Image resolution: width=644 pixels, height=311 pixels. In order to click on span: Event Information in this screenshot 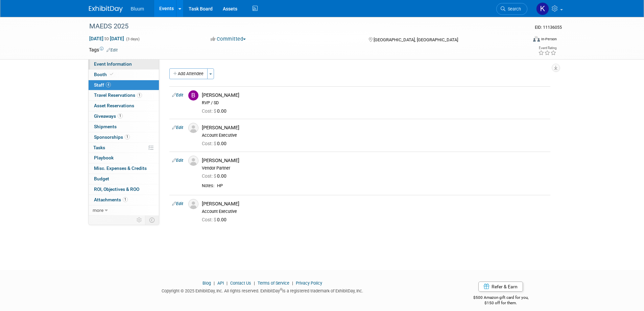, I will do `click(113, 64)`.